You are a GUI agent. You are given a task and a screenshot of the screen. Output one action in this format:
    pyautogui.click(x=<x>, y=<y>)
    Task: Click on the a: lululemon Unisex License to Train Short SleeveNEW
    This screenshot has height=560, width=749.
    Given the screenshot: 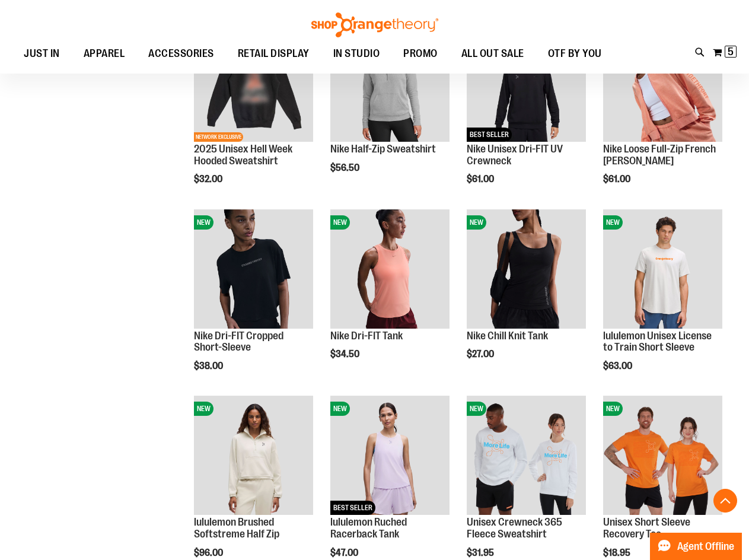 What is the action you would take?
    pyautogui.click(x=663, y=270)
    